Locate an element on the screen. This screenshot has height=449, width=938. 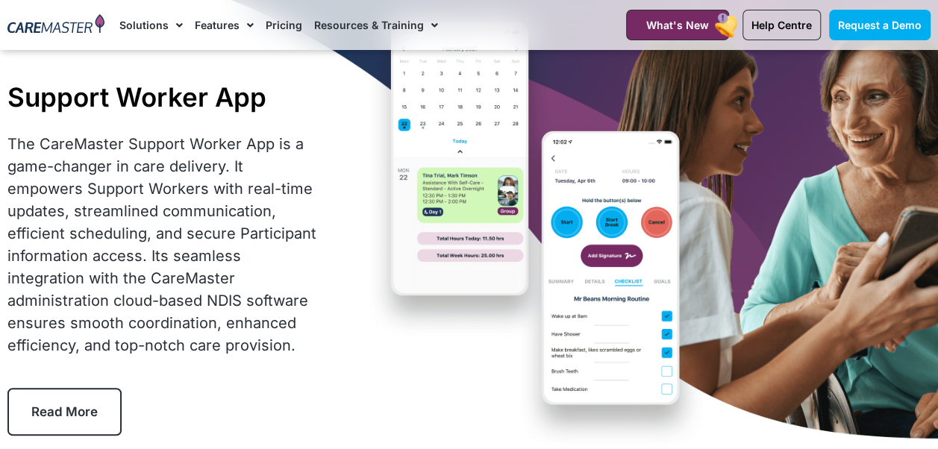
span: Read More is located at coordinates (64, 412).